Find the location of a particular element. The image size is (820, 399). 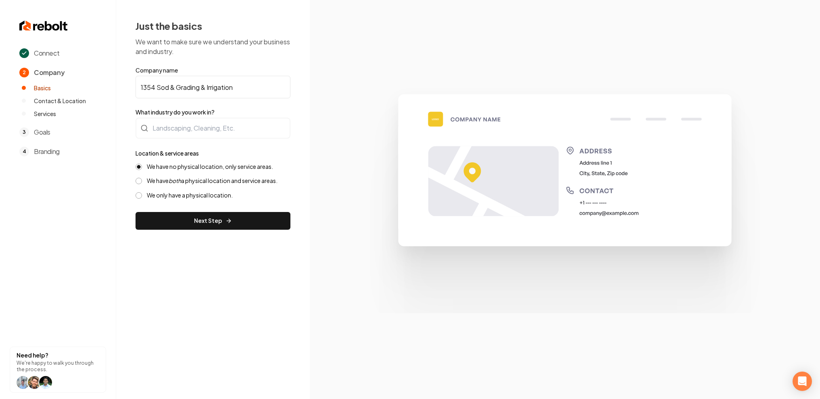

span: Goals is located at coordinates (42, 132).